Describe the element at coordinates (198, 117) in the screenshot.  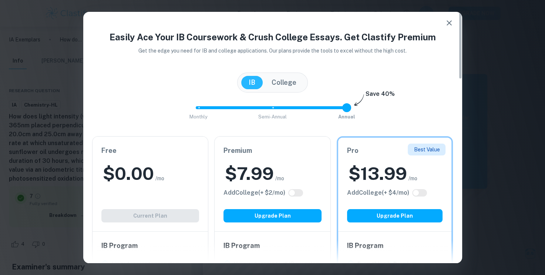
I see `span: Monthly` at that location.